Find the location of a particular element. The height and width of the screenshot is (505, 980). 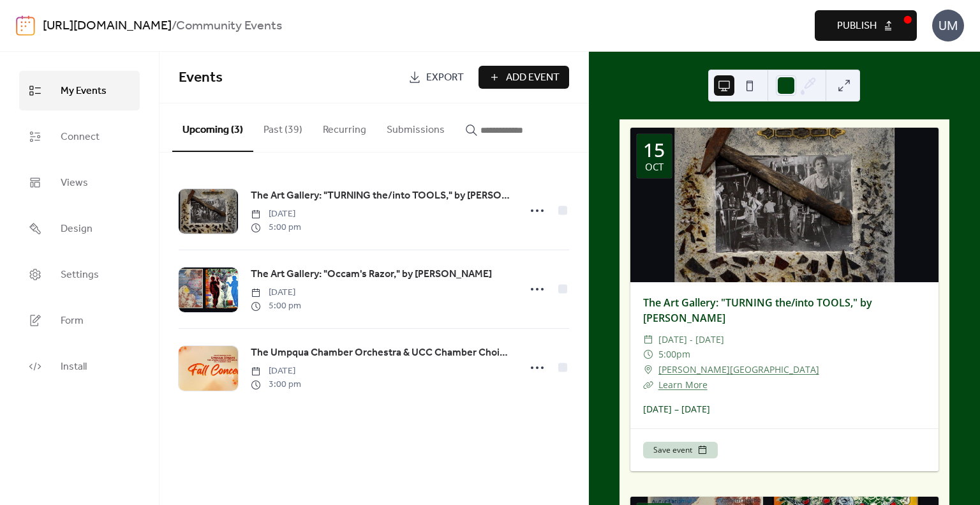

img: logo is located at coordinates (25, 25).